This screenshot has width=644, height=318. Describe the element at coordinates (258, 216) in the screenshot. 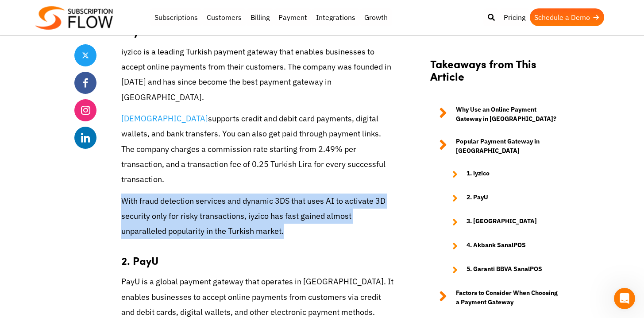

I see `p: With fraud detection services and dynamic 3DS that uses AI to activate 3D security only for risky...` at that location.